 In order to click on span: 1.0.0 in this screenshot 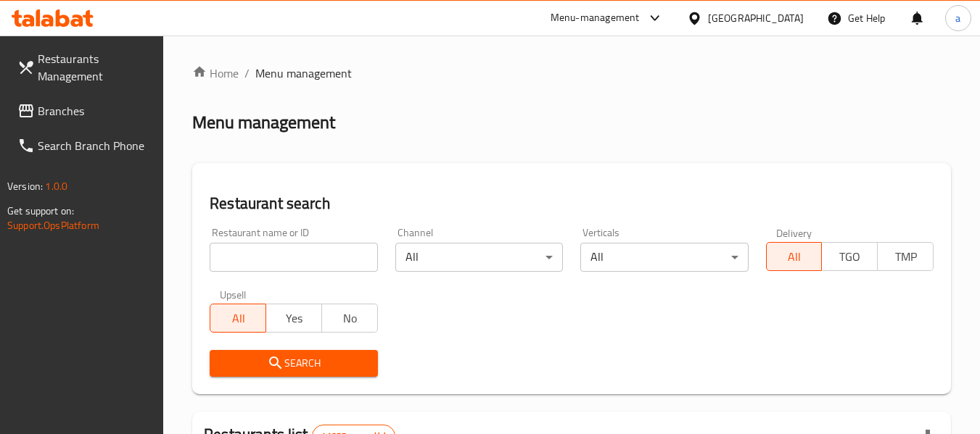, I will do `click(56, 186)`.